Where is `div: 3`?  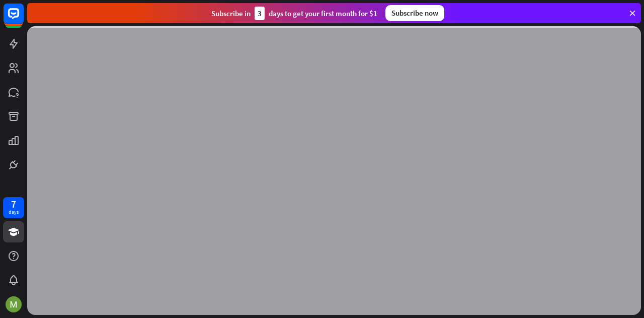 div: 3 is located at coordinates (260, 13).